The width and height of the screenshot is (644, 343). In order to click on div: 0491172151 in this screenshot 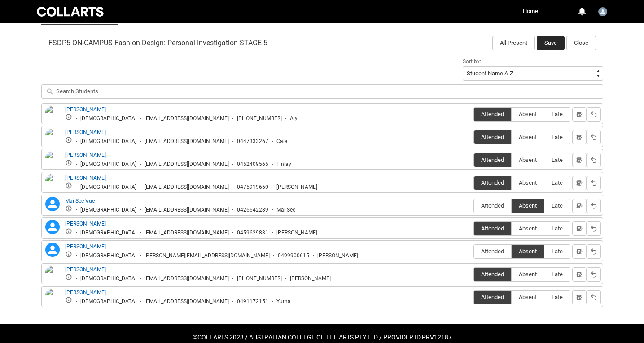, I will do `click(253, 301)`.